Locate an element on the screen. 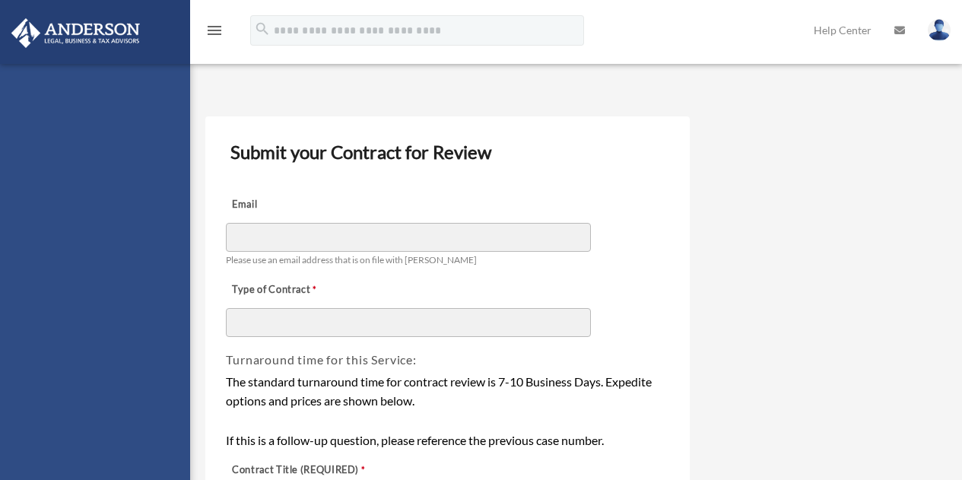 The height and width of the screenshot is (480, 962). div: The standard turnaround time for contract review is 7-10 Business Days. Expedite options and pric... is located at coordinates (447, 411).